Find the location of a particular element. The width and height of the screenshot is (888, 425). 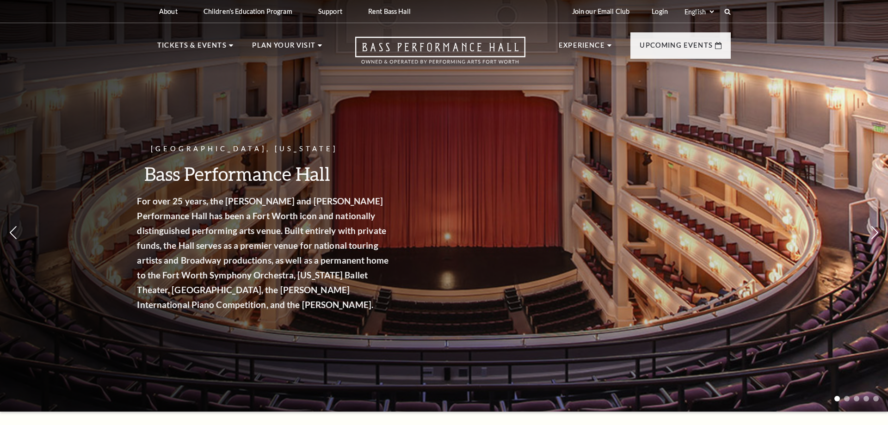

select: Select: is located at coordinates (699, 12).